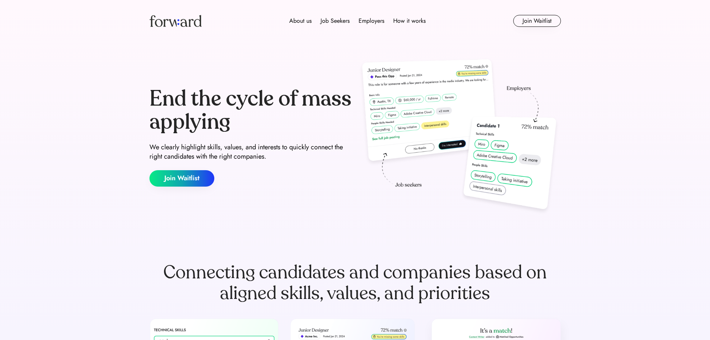  What do you see at coordinates (251, 152) in the screenshot?
I see `div: We clearly highlight skills, values, and interests to quickly connect the right candidates with t...` at bounding box center [251, 152].